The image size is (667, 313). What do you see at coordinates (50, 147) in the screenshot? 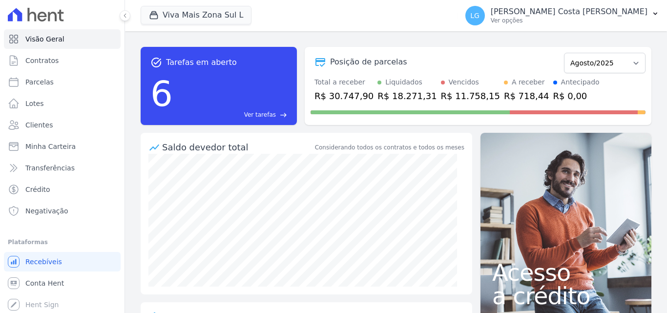
I see `span: Minha Carteira` at bounding box center [50, 147].